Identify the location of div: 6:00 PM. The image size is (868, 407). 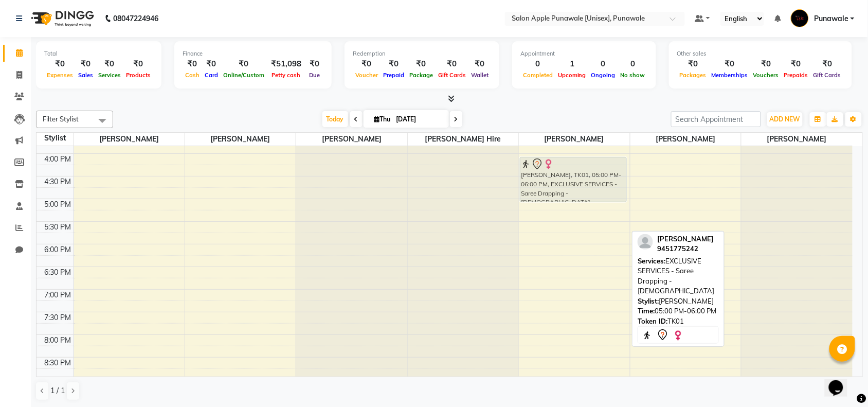
(58, 250).